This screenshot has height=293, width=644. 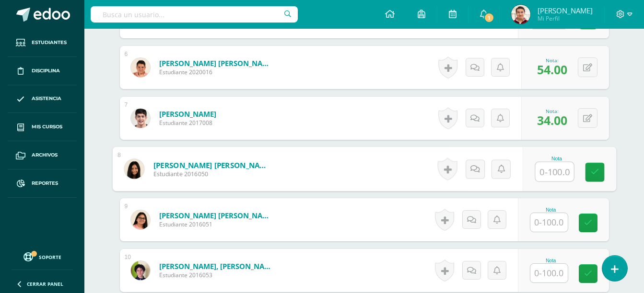 I want to click on span: Reportes, so click(x=45, y=183).